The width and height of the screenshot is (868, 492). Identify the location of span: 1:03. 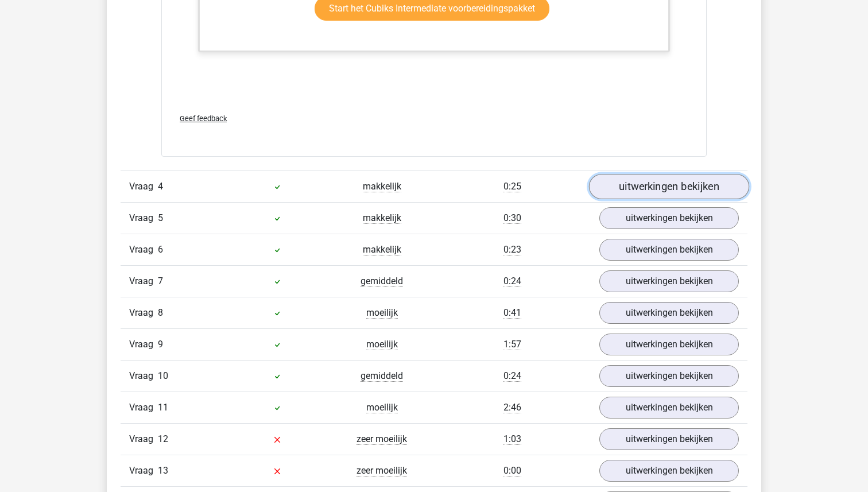
(512, 439).